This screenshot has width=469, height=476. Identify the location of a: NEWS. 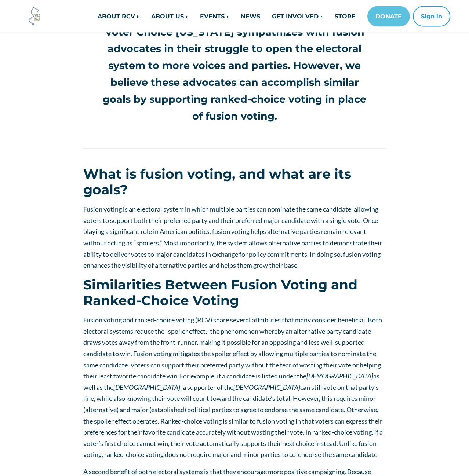
(250, 16).